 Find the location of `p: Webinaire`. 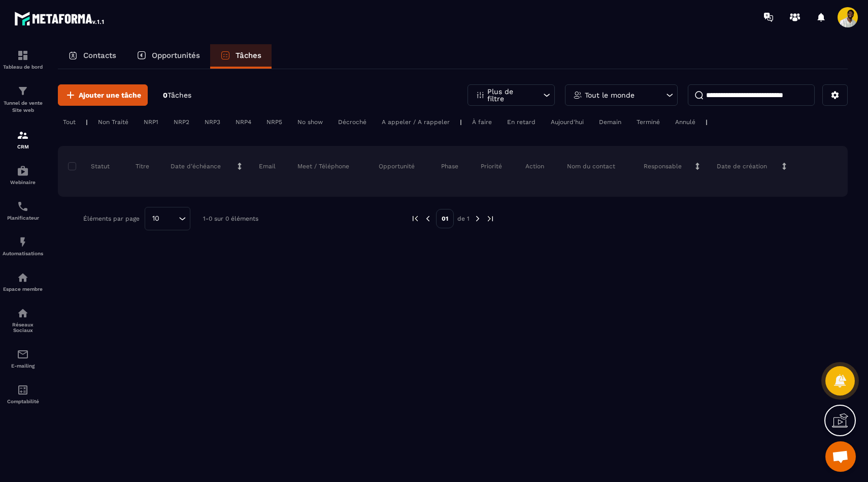

p: Webinaire is located at coordinates (23, 182).